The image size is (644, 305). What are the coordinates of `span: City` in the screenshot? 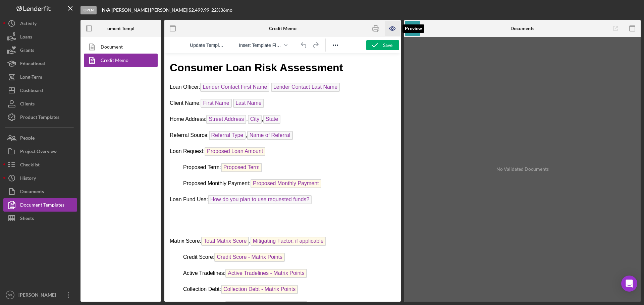 It's located at (90, 66).